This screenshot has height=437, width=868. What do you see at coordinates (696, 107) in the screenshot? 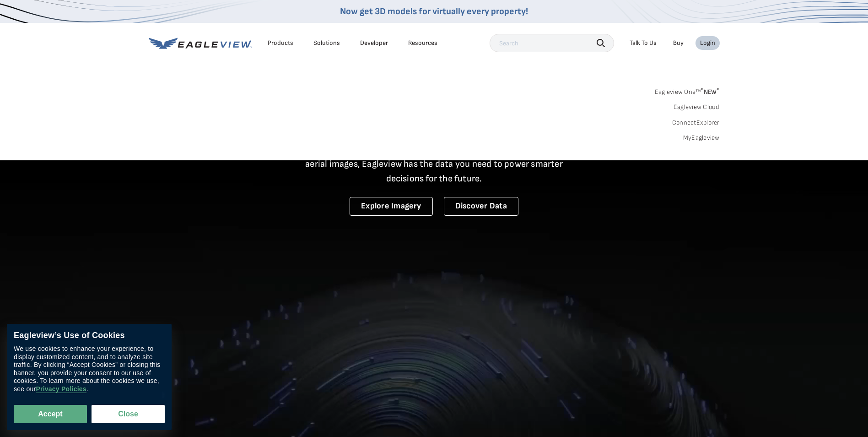
I see `a: Eagleview Cloud` at bounding box center [696, 107].